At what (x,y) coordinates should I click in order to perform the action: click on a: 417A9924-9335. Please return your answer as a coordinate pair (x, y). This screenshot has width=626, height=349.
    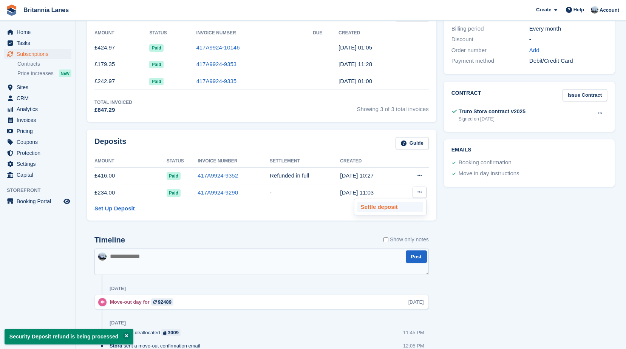
    Looking at the image, I should click on (216, 81).